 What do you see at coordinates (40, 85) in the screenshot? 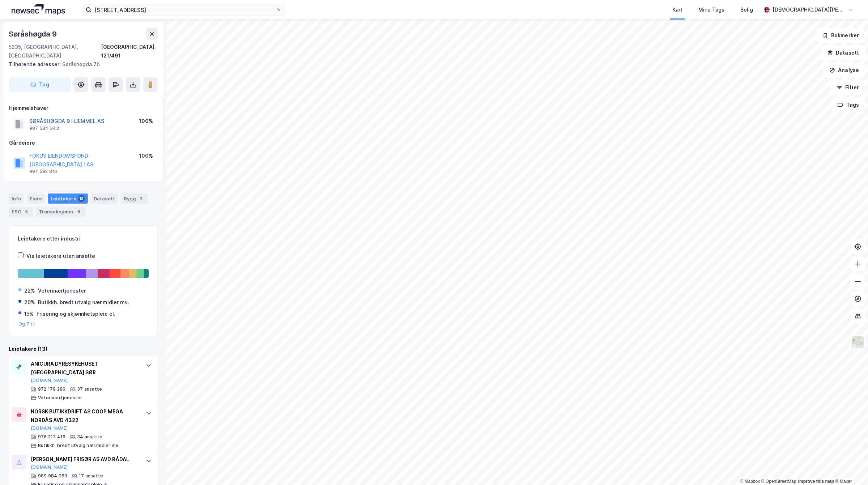
I see `button: Tag` at bounding box center [40, 85].